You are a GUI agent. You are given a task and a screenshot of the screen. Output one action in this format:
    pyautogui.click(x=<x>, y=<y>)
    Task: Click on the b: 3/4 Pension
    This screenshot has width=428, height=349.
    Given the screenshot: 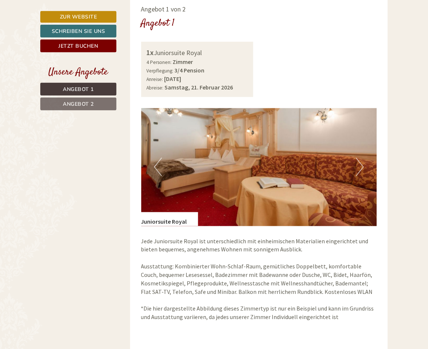 What is the action you would take?
    pyautogui.click(x=190, y=70)
    